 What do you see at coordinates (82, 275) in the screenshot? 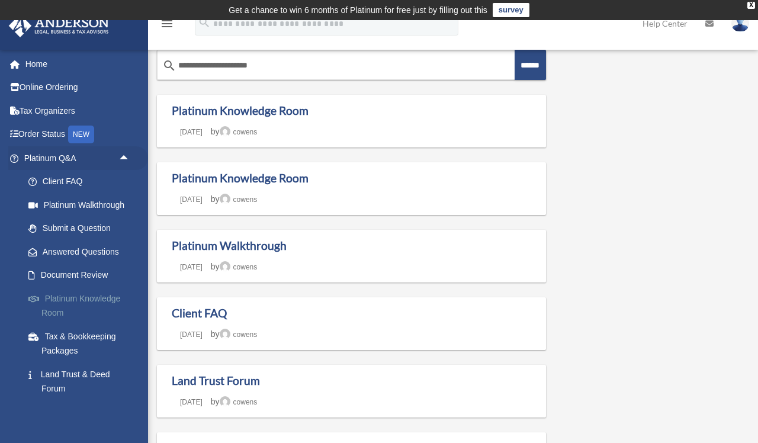
I see `a: Document Review` at bounding box center [82, 275].